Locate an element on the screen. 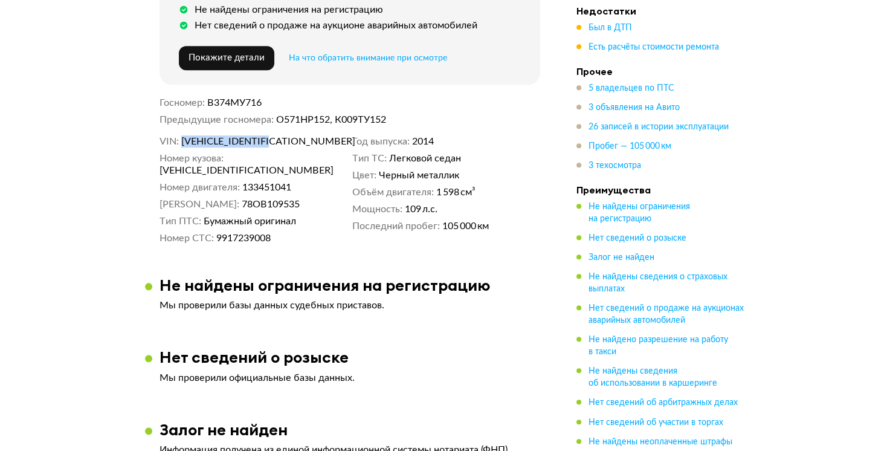  span: Легковой седан is located at coordinates (425, 158).